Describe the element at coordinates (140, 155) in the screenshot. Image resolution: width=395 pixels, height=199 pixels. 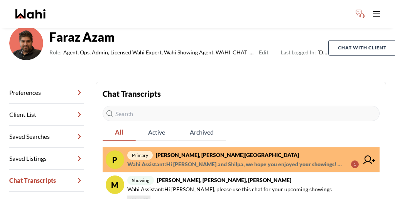
I see `span: primary` at that location.